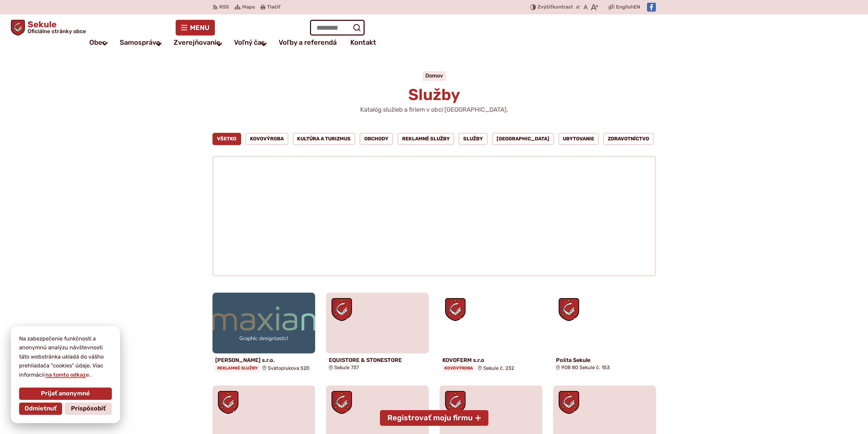 Image resolution: width=868 pixels, height=434 pixels. Describe the element at coordinates (434, 216) in the screenshot. I see `div: Mapa služieb` at that location.